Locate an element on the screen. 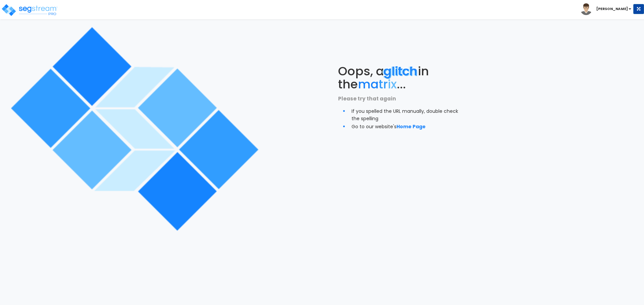  p: Please try that again is located at coordinates (402, 99).